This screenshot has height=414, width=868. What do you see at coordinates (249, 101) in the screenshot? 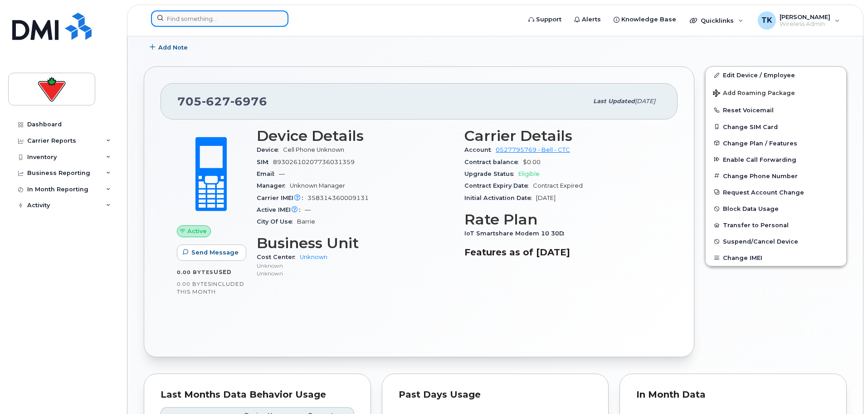
I see `span: 6976` at bounding box center [249, 101].